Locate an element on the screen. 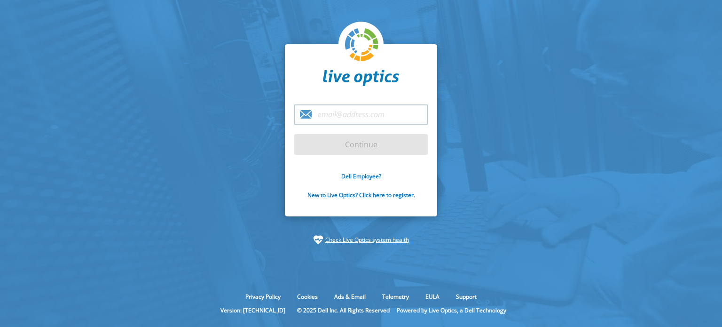 This screenshot has width=722, height=327. input: email@address.com is located at coordinates (361, 114).